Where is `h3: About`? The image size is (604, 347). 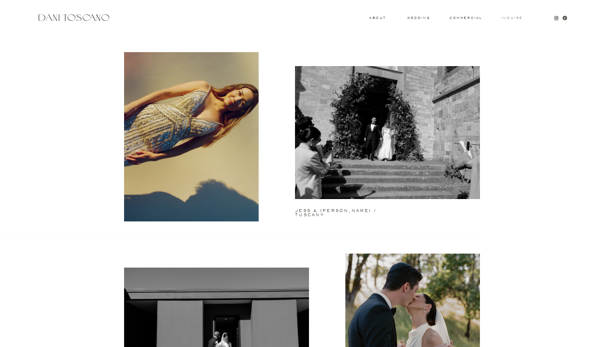 h3: About is located at coordinates (377, 17).